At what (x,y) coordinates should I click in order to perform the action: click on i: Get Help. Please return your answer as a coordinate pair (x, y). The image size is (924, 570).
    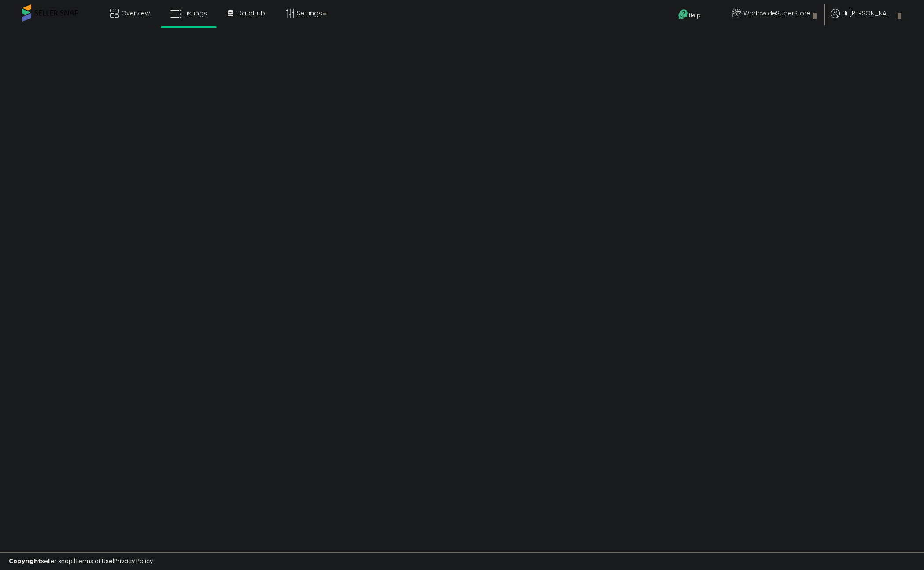
    Looking at the image, I should click on (683, 14).